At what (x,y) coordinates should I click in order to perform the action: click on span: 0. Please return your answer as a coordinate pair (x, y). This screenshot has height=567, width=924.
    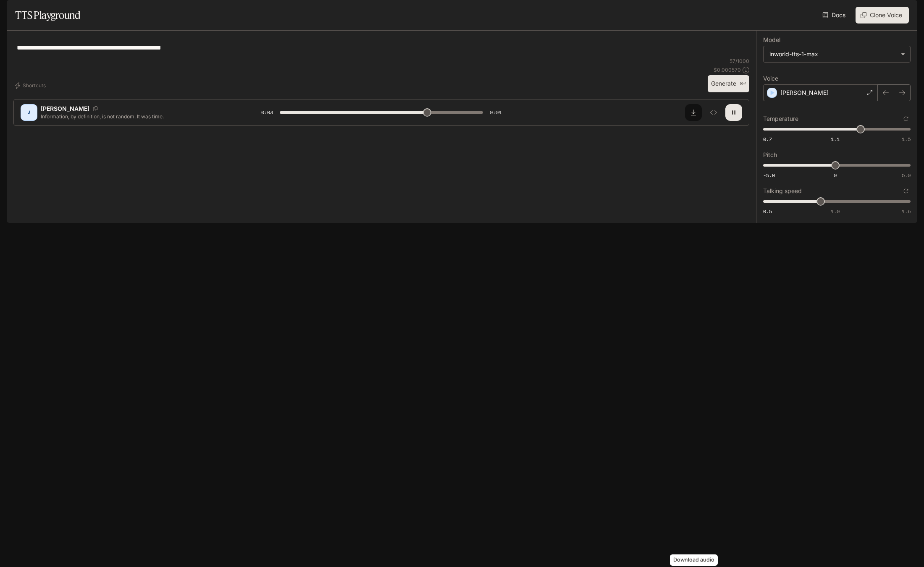
    Looking at the image, I should click on (835, 175).